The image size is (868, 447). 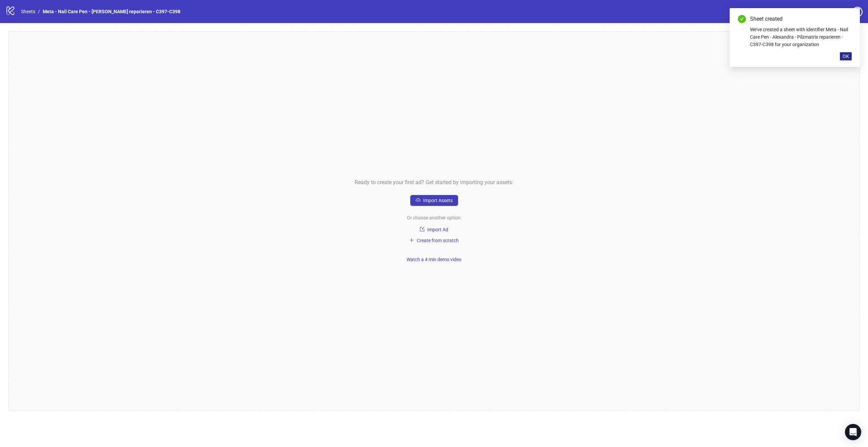 What do you see at coordinates (434, 182) in the screenshot?
I see `span: Ready to create your first ad? Get started by importing your assets:` at bounding box center [434, 182].